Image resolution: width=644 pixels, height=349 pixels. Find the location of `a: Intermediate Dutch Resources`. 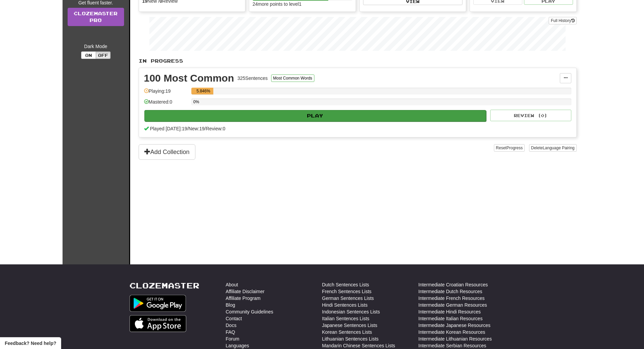

a: Intermediate Dutch Resources is located at coordinates (450, 291).